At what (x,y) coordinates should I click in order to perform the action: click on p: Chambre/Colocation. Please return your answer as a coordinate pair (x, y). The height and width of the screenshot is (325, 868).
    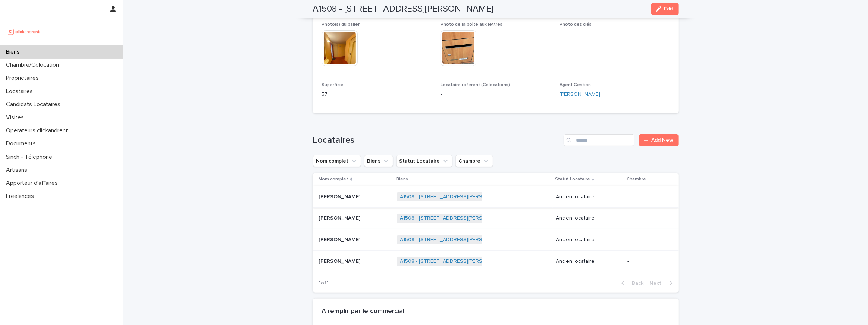
    Looking at the image, I should click on (34, 65).